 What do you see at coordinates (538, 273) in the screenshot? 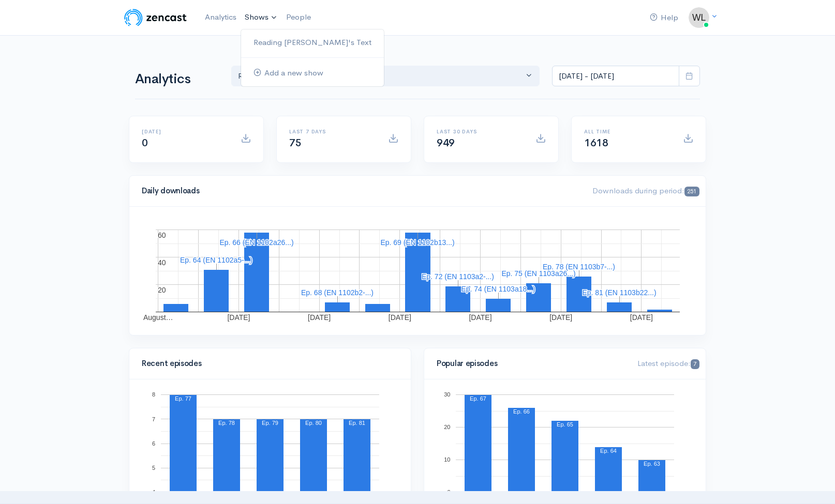
I see `text: Ep. 75 (EN 1103a26...)` at bounding box center [538, 273].